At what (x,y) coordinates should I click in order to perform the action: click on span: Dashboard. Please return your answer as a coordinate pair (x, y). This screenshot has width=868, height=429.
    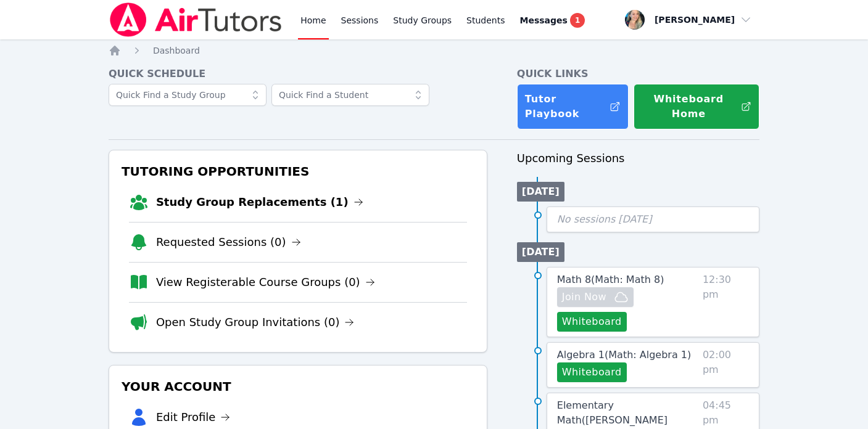
    Looking at the image, I should click on (176, 51).